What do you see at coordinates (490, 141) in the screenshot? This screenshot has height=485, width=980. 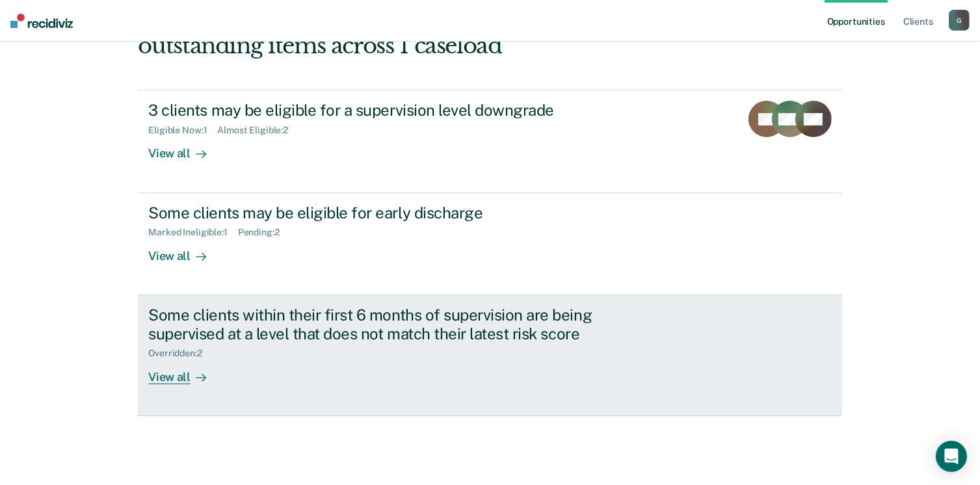 I see `a: 3 clients may be eligible for a supervision level downgradeEligible Now:1Almost Eligible:2View all` at bounding box center [490, 141].